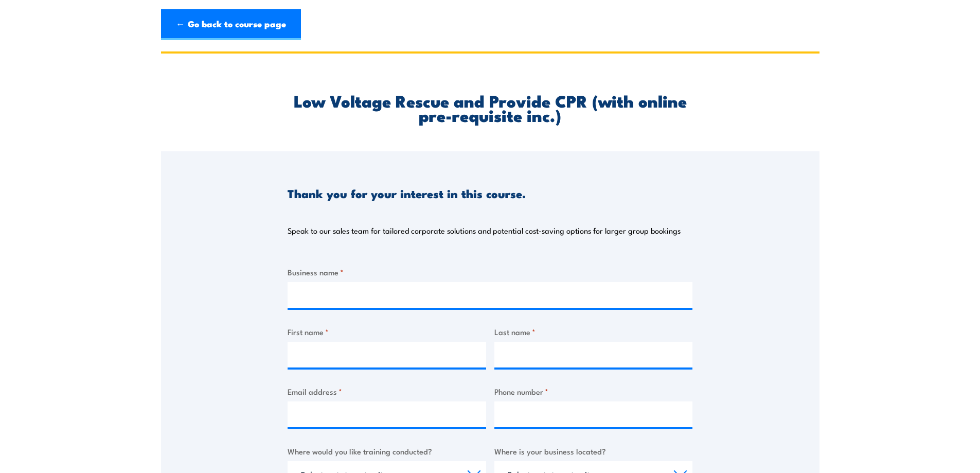  Describe the element at coordinates (386, 391) in the screenshot. I see `label: Email address` at that location.